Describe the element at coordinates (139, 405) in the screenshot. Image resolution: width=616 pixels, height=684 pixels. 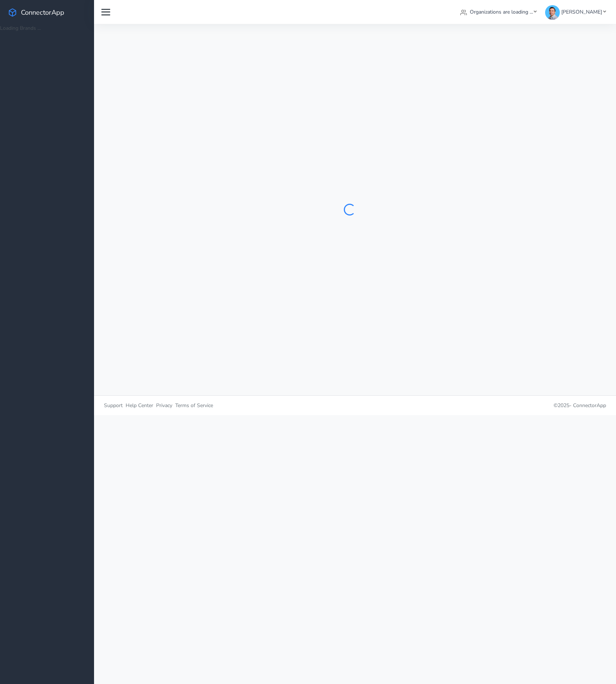
I see `span: Help Center` at that location.